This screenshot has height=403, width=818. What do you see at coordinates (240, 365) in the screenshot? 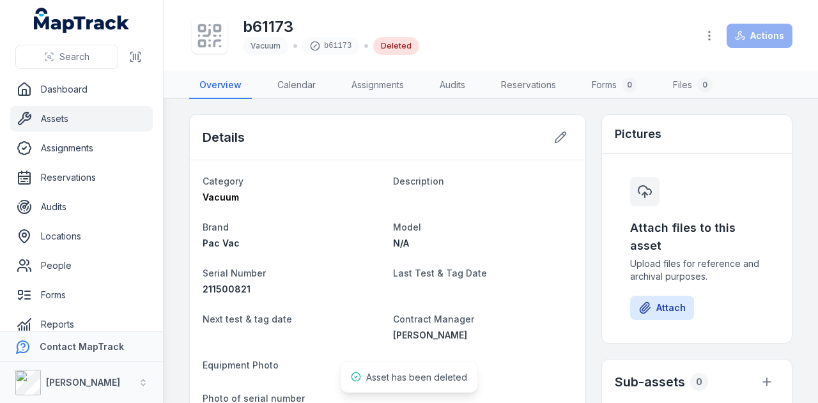
I see `span: Equipment Photo` at bounding box center [240, 365].